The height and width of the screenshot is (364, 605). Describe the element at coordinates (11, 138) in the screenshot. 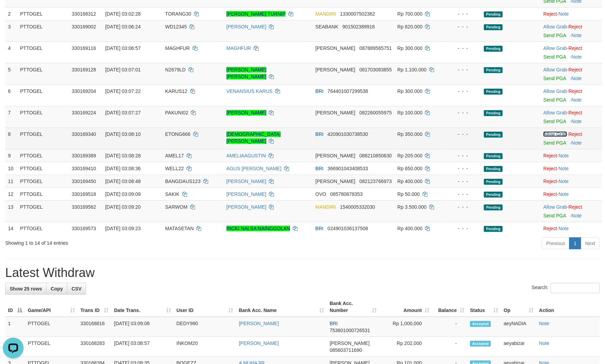

I see `td: 8` at that location.